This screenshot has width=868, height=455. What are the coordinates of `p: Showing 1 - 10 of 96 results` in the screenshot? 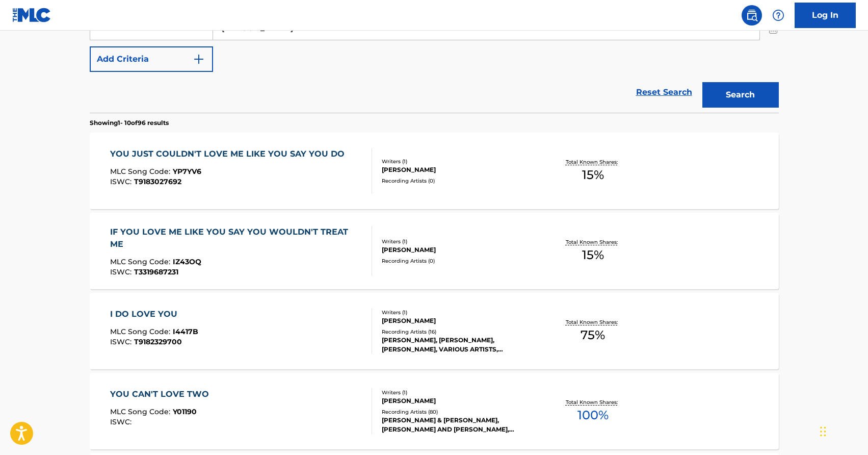 It's located at (129, 123).